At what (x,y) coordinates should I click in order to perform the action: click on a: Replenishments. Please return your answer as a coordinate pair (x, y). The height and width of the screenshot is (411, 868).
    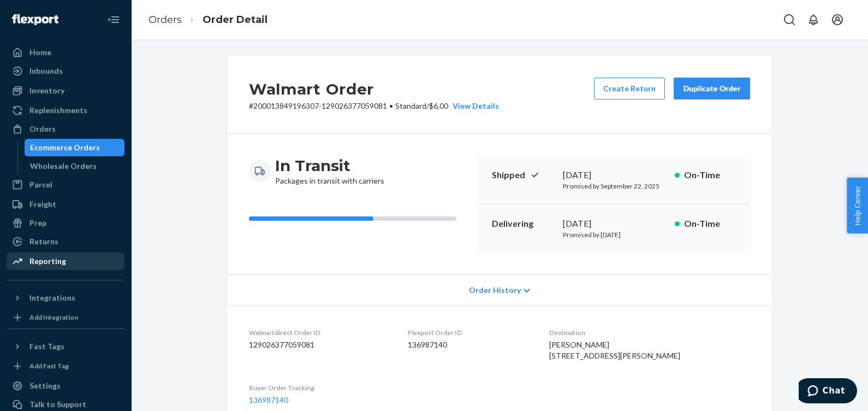
    Looking at the image, I should click on (65, 111).